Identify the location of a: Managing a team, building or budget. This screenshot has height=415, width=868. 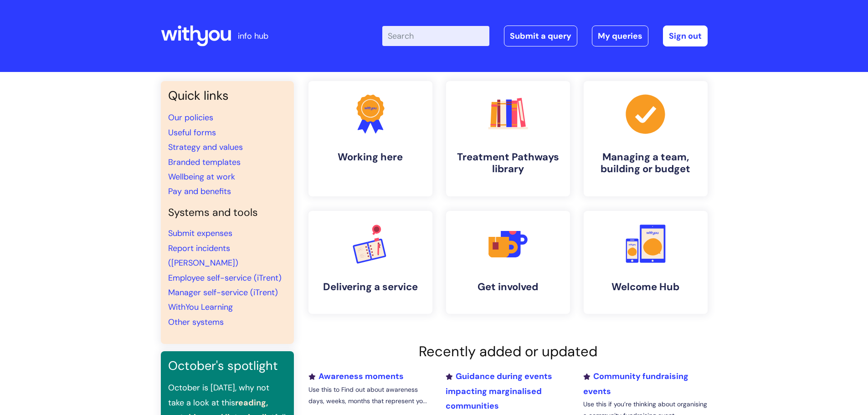
(645, 138).